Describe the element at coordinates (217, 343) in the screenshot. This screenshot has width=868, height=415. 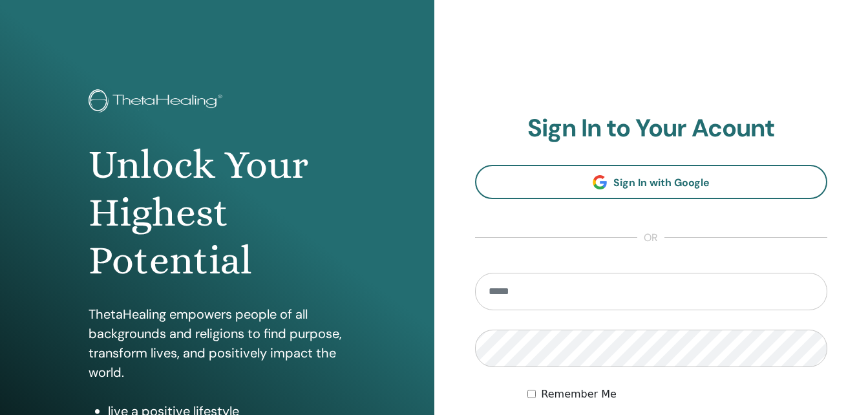
I see `p: ThetaHealing empowers people of all backgrounds and religions to find purpose, transform lives, a...` at that location.